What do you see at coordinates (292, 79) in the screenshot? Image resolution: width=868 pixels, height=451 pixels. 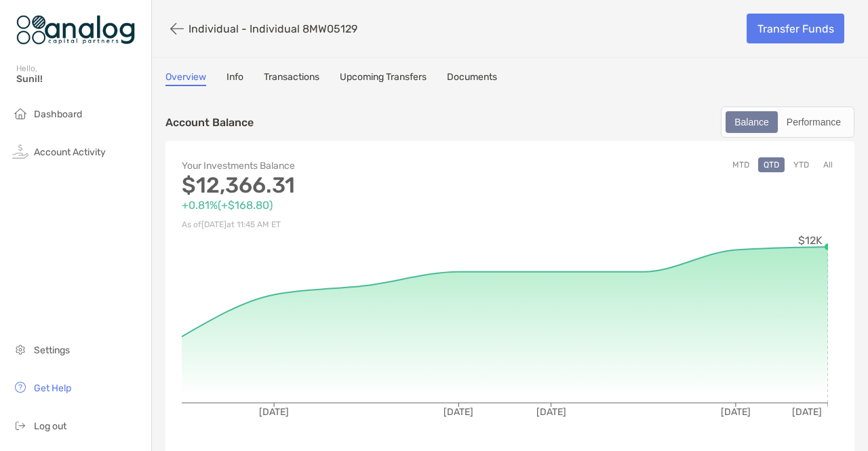 I see `a: Transactions` at bounding box center [292, 79].